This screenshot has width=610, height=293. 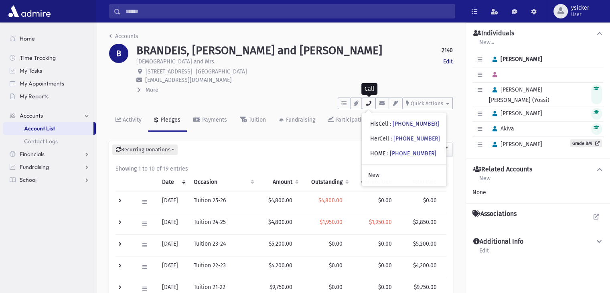 What do you see at coordinates (498, 242) in the screenshot?
I see `h4: Additional Info` at bounding box center [498, 242].